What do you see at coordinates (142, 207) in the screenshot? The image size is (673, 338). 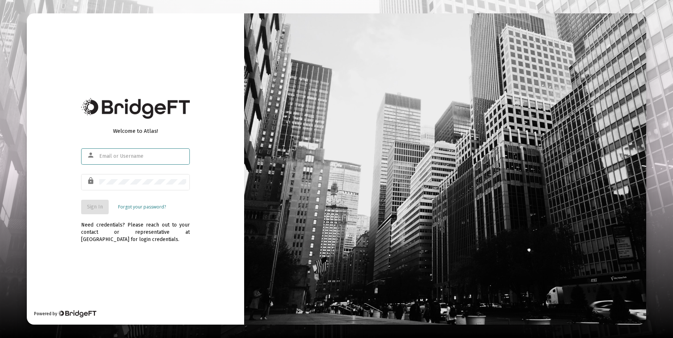 I see `a: Forgot your password?` at bounding box center [142, 207].